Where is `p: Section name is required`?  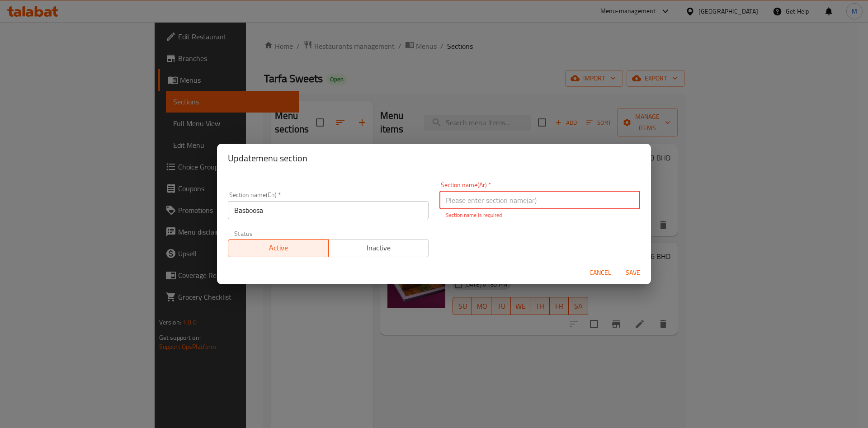
p: Section name is required is located at coordinates (540, 215).